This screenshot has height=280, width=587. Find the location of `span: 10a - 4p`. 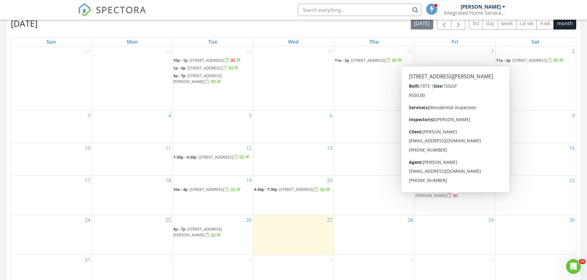

span: 10a - 4p is located at coordinates (180, 190).